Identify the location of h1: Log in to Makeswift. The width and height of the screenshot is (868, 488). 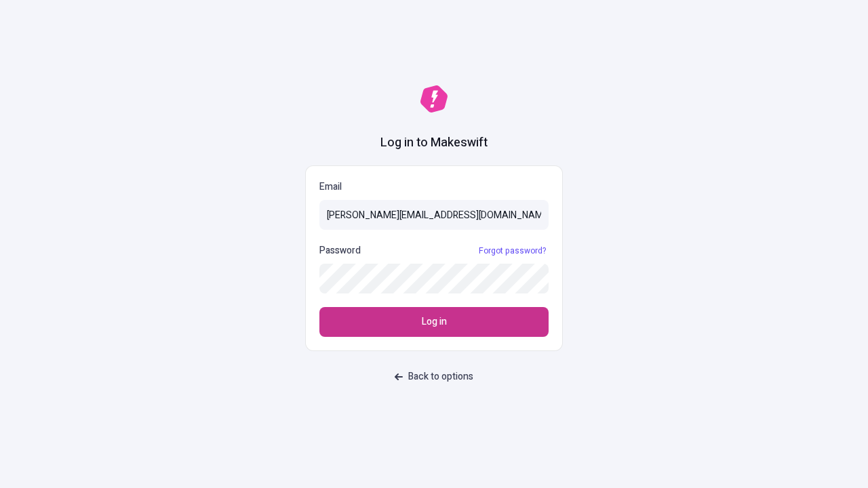
(434, 143).